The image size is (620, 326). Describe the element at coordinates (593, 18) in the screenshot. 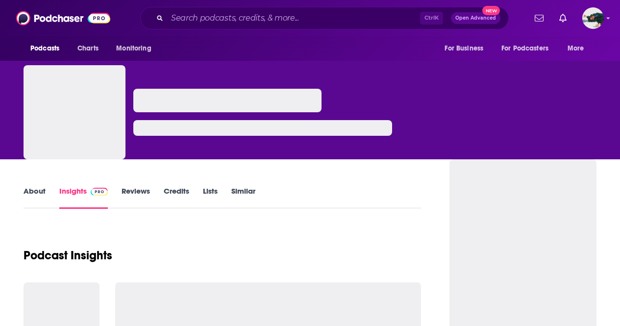

I see `img: User Profile` at that location.